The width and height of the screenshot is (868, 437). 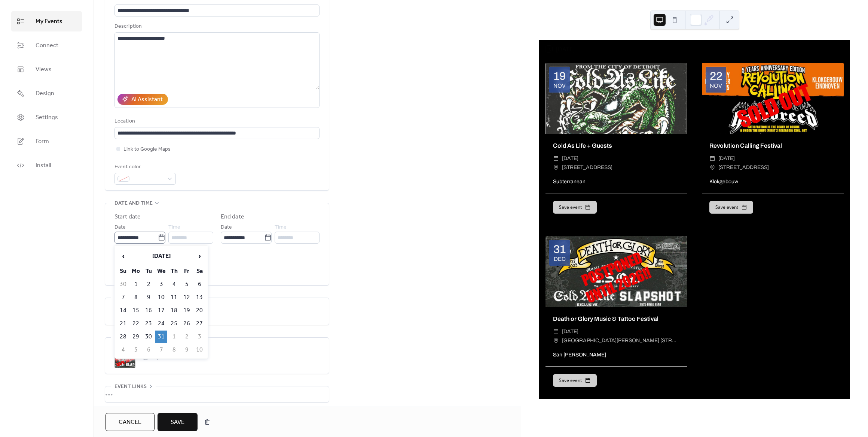 I want to click on td: 12, so click(x=187, y=297).